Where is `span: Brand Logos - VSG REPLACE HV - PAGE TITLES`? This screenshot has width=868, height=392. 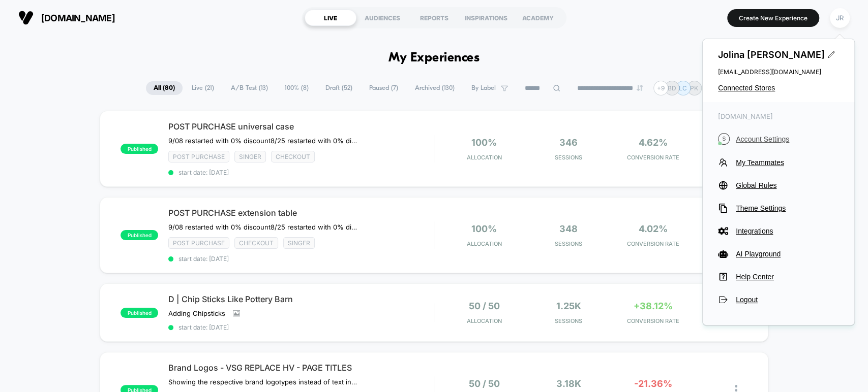
span: Brand Logos - VSG REPLACE HV - PAGE TITLES is located at coordinates (300, 368).